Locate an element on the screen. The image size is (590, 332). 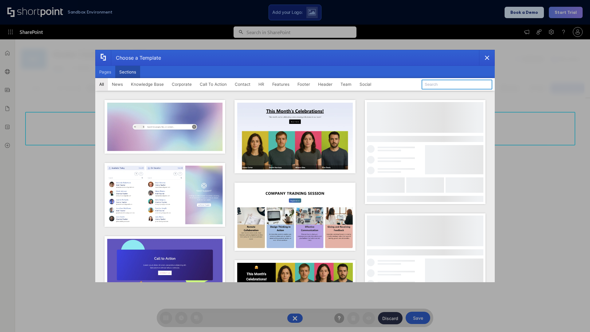
button: Team is located at coordinates (346, 84).